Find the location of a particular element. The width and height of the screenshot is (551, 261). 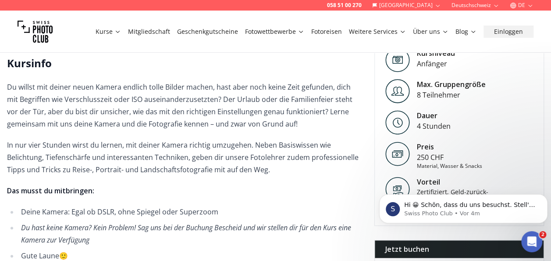

a: Geschenkgutscheine is located at coordinates (207, 32).